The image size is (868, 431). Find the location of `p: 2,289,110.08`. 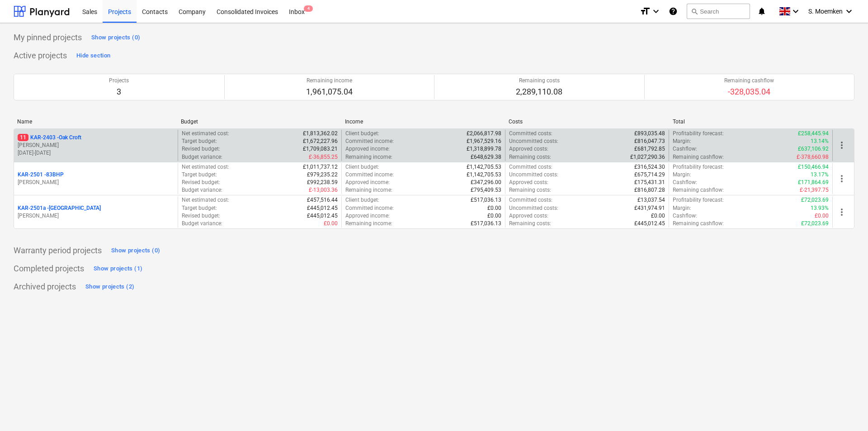

p: 2,289,110.08 is located at coordinates (539, 92).